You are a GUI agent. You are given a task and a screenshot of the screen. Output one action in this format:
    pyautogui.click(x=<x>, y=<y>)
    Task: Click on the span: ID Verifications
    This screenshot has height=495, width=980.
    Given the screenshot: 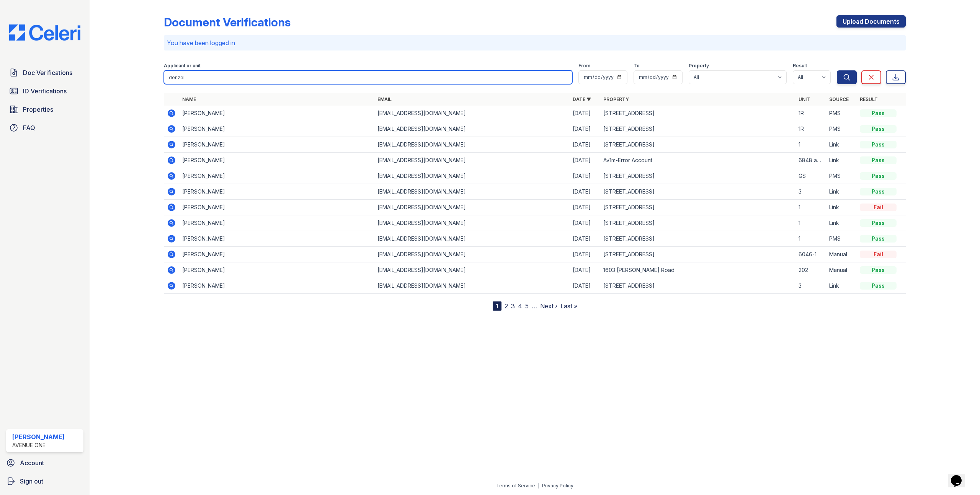 What is the action you would take?
    pyautogui.click(x=45, y=91)
    